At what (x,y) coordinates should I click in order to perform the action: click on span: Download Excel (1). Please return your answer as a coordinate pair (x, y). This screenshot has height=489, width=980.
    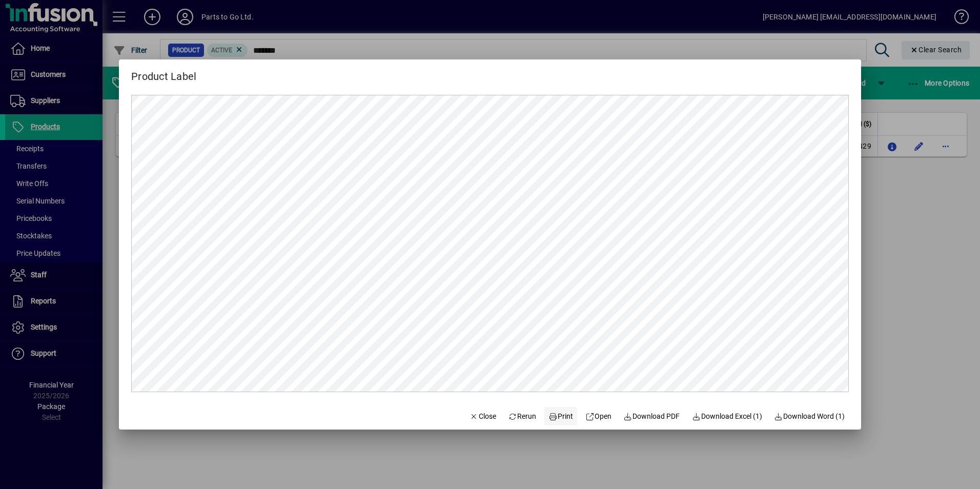
    Looking at the image, I should click on (727, 416).